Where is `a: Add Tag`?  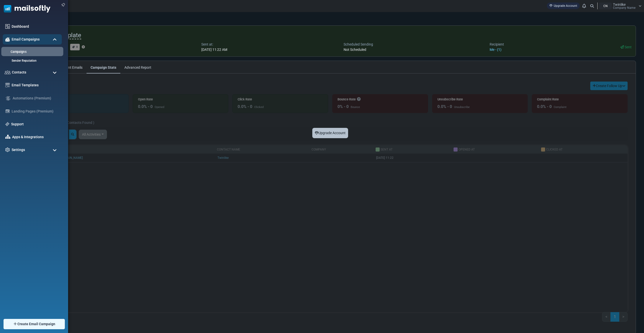
a: Add Tag is located at coordinates (83, 47).